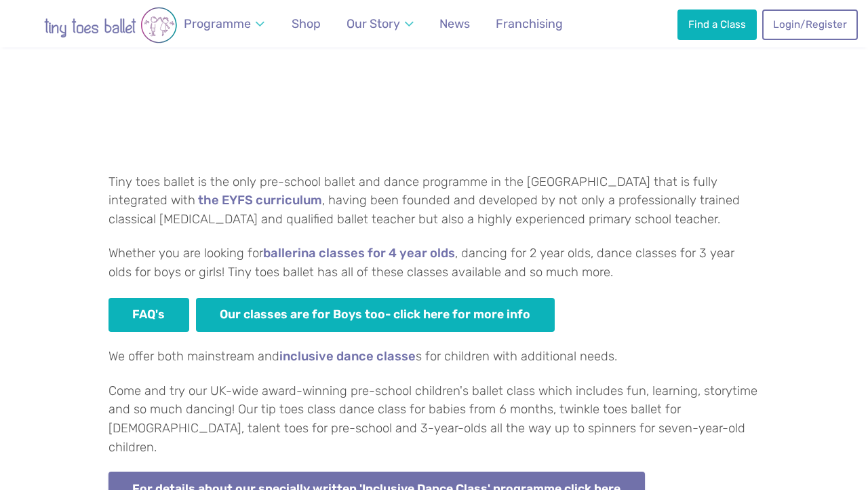 This screenshot has width=868, height=490. I want to click on p: Come and try our UK-wide award-winning pre-school children's ballet class which includes fun, lea..., so click(434, 419).